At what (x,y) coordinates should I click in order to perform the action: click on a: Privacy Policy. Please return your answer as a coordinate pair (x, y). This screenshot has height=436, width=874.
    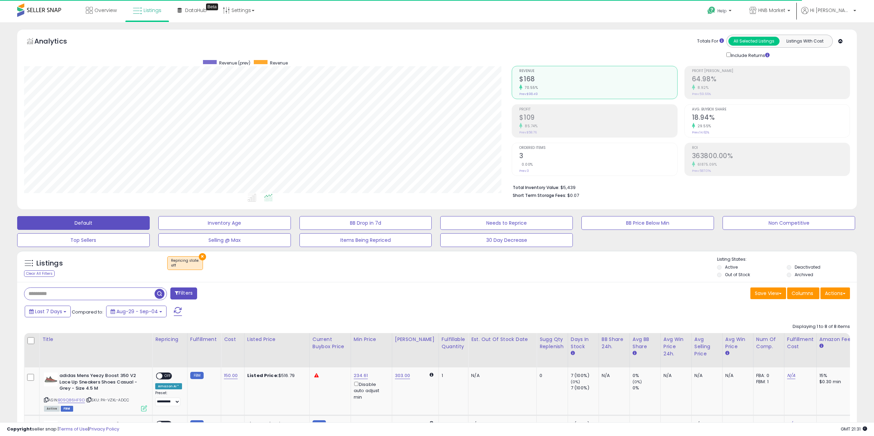
    Looking at the image, I should click on (104, 429).